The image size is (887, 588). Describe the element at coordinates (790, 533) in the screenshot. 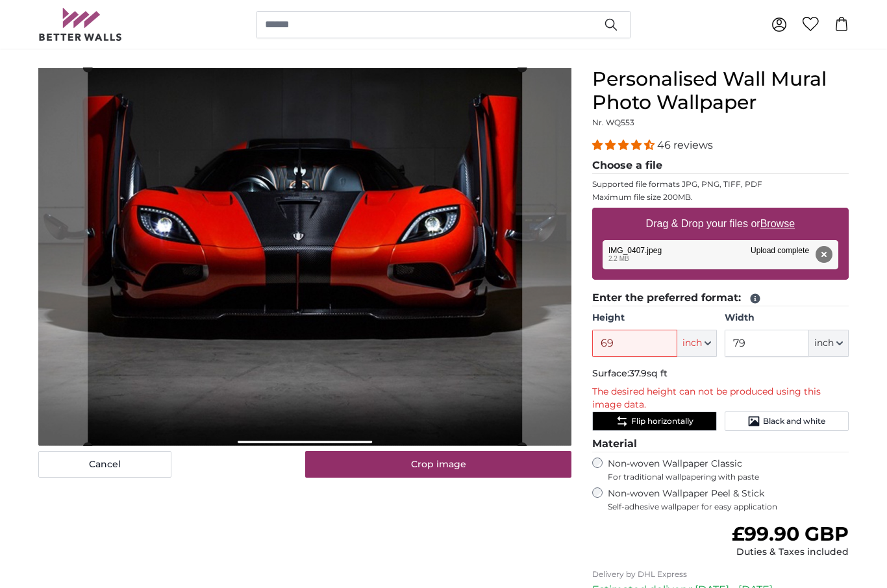

I see `span: £99.90 GBP` at that location.